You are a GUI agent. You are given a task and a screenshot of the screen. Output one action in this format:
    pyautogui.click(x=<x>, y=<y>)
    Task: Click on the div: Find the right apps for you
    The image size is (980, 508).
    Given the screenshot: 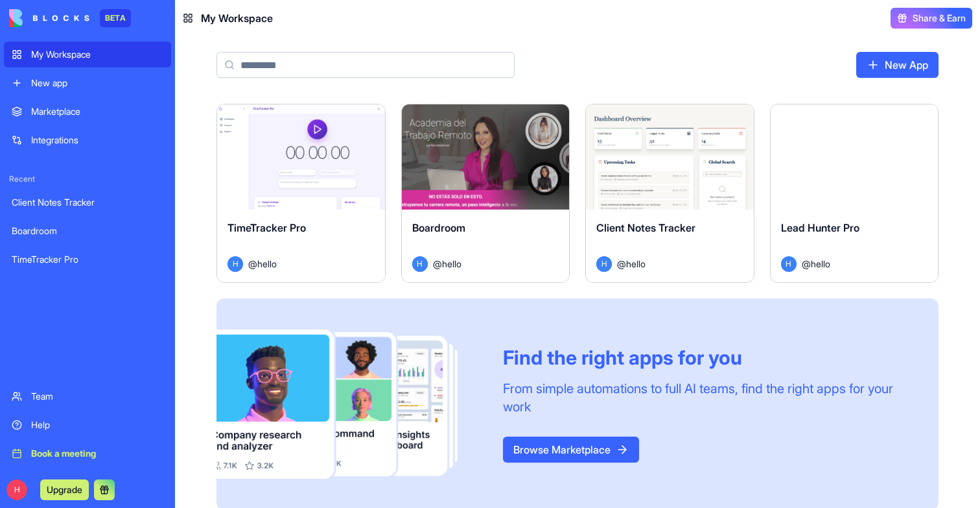 What is the action you would take?
    pyautogui.click(x=705, y=358)
    